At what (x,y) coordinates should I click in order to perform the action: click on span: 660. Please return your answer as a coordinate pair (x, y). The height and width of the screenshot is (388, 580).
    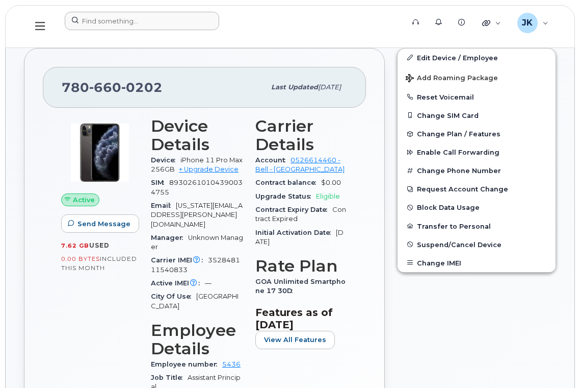
    Looking at the image, I should click on (105, 87).